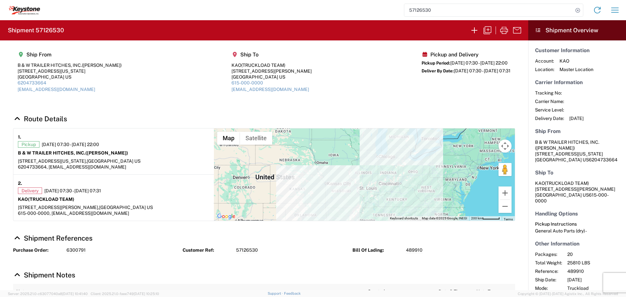 Image resolution: width=626 pixels, height=297 pixels. What do you see at coordinates (489, 10) in the screenshot?
I see `input: Shipment, tracking or reference number` at bounding box center [489, 10].